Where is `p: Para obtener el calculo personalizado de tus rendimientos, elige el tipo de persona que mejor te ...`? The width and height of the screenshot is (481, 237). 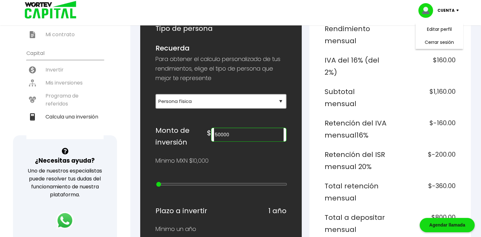 p: Para obtener el calculo personalizado de tus rendimientos, elige el tipo de persona que mejor te ... is located at coordinates (221, 69).